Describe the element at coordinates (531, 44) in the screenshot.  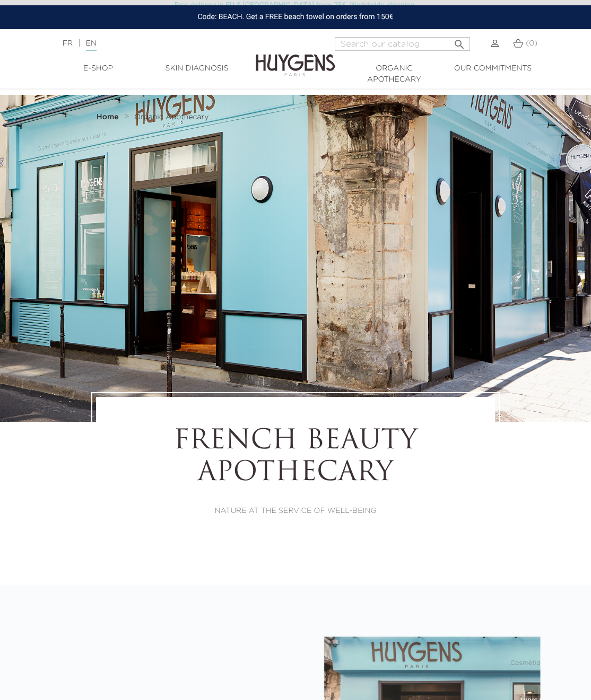
I see `span: (0)` at that location.